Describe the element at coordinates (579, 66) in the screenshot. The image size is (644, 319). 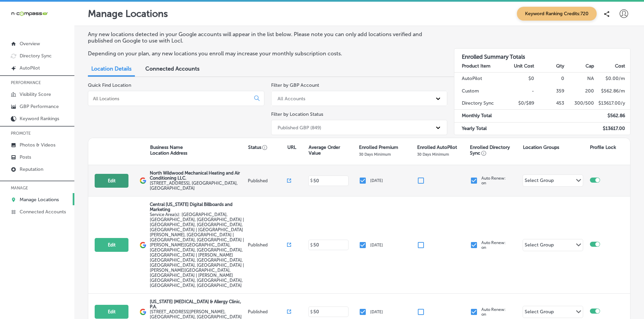
I see `th: Cap` at that location.